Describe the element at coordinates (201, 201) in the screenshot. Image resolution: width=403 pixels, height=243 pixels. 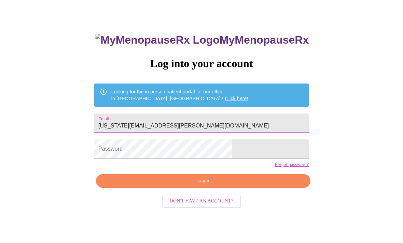
I see `a: Don't have an account?` at that location.